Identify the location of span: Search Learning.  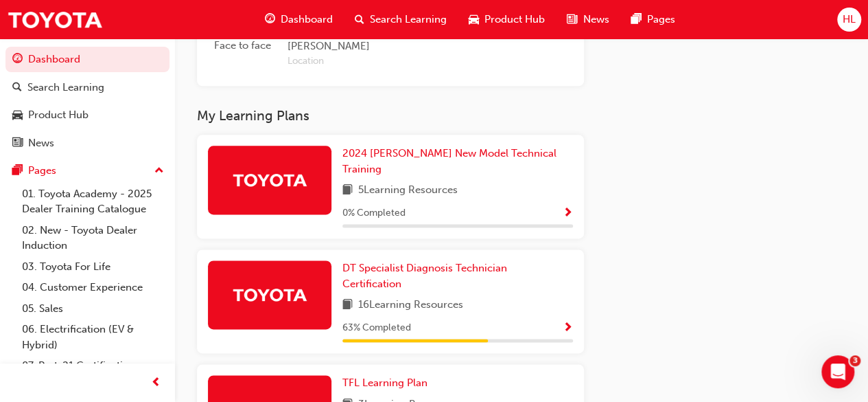
(409, 19).